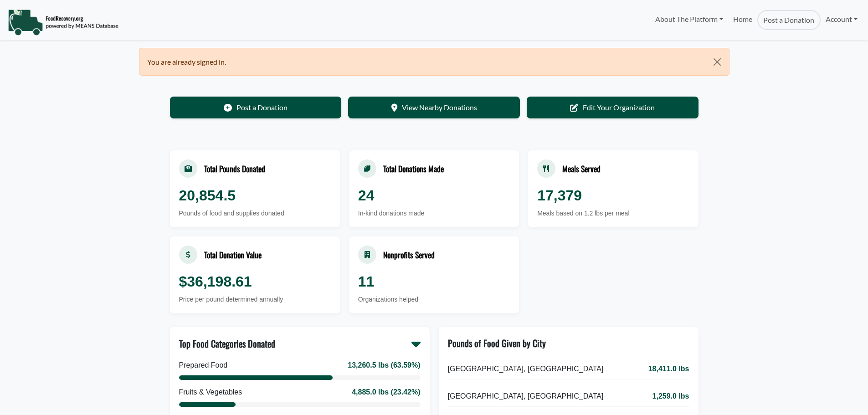  Describe the element at coordinates (434, 282) in the screenshot. I see `div: 11` at that location.